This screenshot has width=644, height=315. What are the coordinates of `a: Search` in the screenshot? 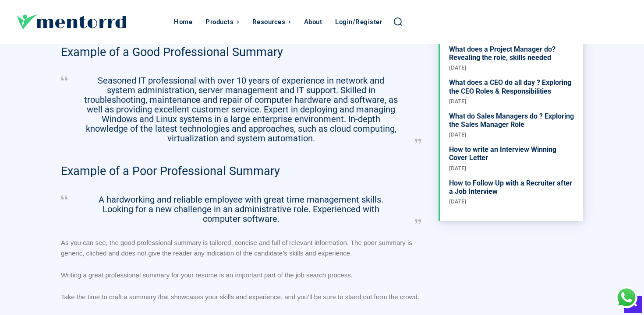 It's located at (398, 21).